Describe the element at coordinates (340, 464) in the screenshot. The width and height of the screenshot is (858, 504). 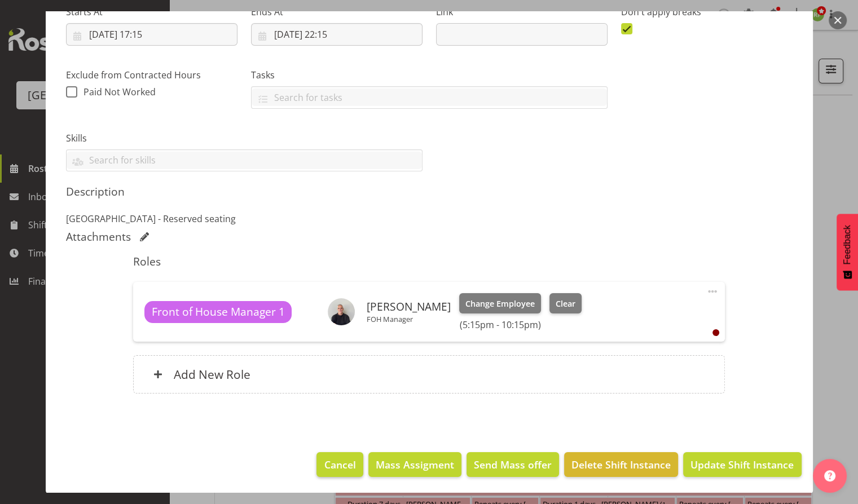
I see `button: Cancel` at that location.